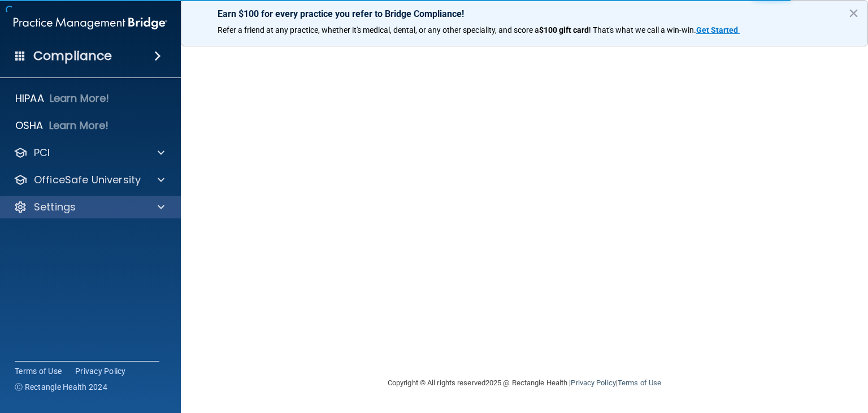  What do you see at coordinates (643, 30) in the screenshot?
I see `span: ! That's what we call a win-win.` at bounding box center [643, 30].